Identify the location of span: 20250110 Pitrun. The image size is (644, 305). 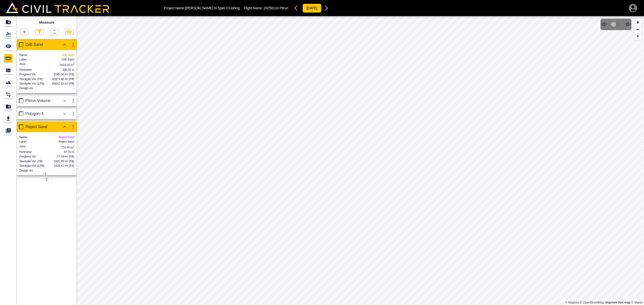
(276, 8).